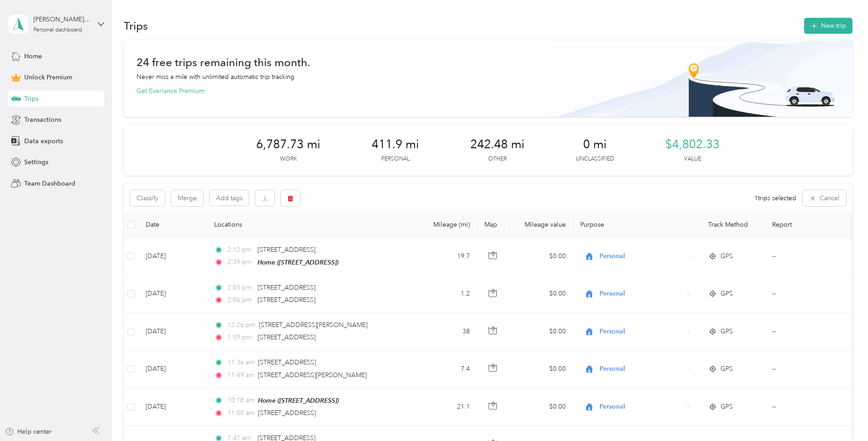 This screenshot has width=868, height=441. What do you see at coordinates (775, 198) in the screenshot?
I see `span: 1 trips selected` at bounding box center [775, 198].